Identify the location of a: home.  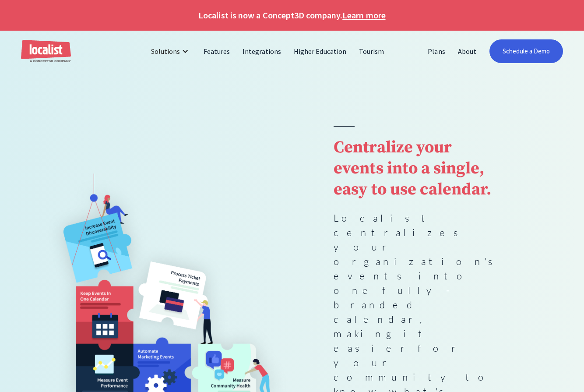
(46, 51).